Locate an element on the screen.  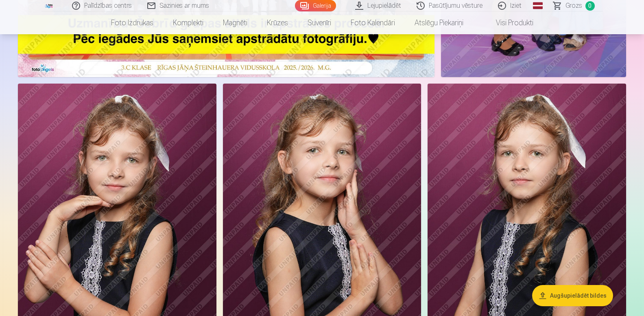
a: Krūzes is located at coordinates (277, 23).